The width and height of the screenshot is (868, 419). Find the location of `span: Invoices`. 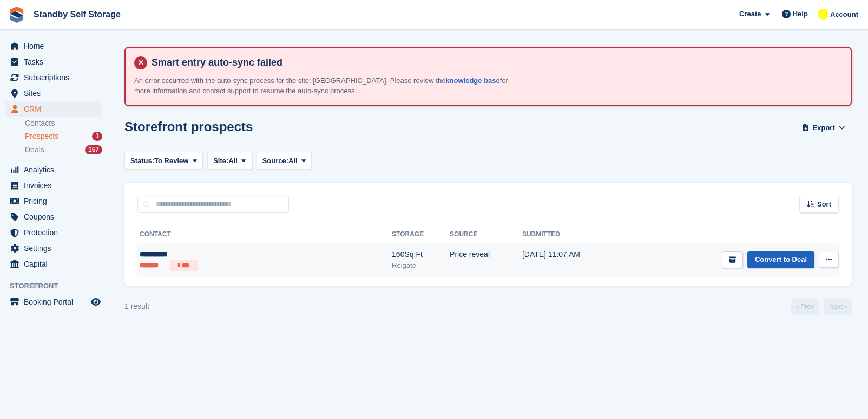

span: Invoices is located at coordinates (57, 186).